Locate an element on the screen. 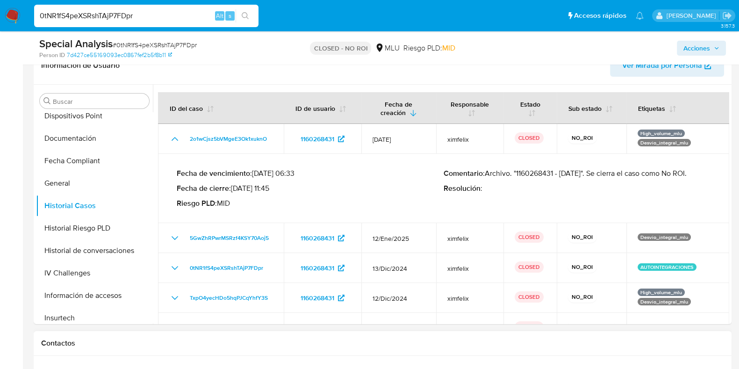  span: Riesgo PLD: is located at coordinates (428, 48).